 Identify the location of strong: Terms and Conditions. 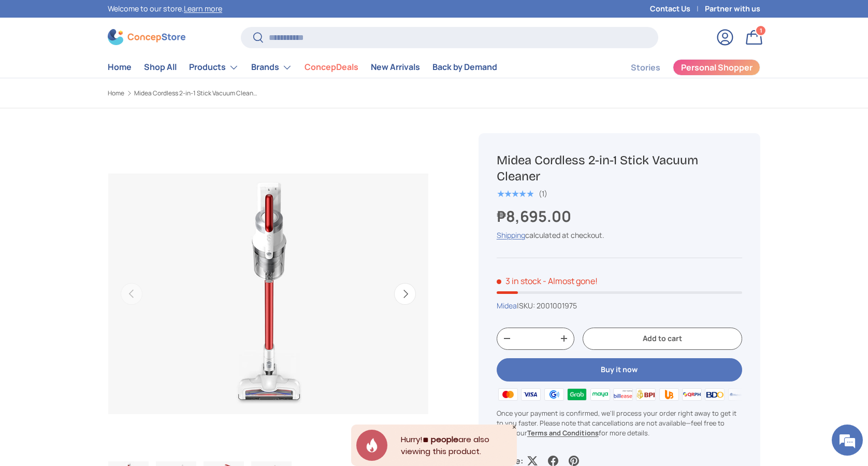
(563, 432).